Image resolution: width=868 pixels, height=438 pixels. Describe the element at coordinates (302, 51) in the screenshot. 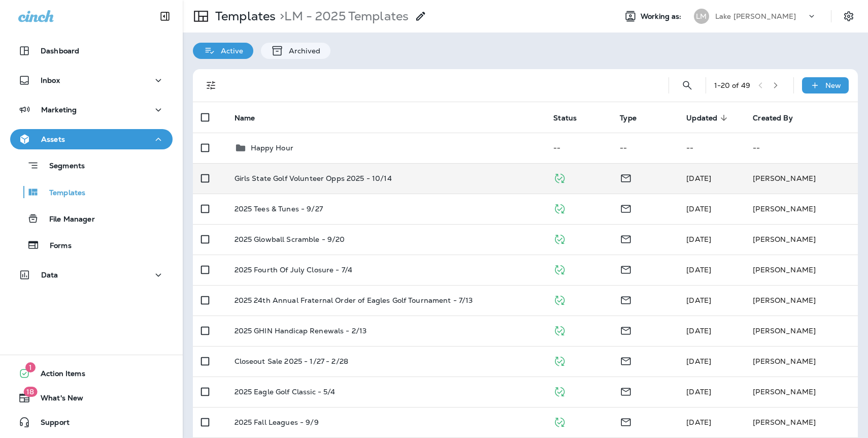

I see `p: Archived` at that location.